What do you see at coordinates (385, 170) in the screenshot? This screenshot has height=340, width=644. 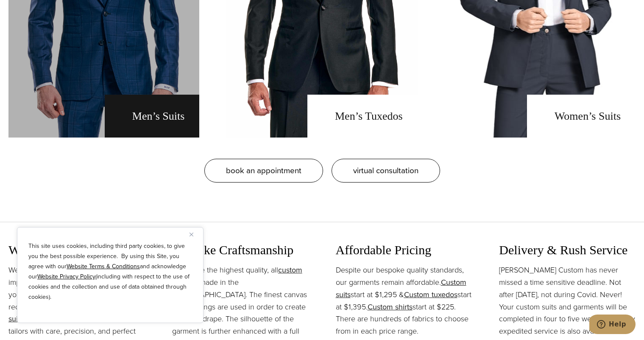 I see `a: virtual consultation` at bounding box center [385, 170].